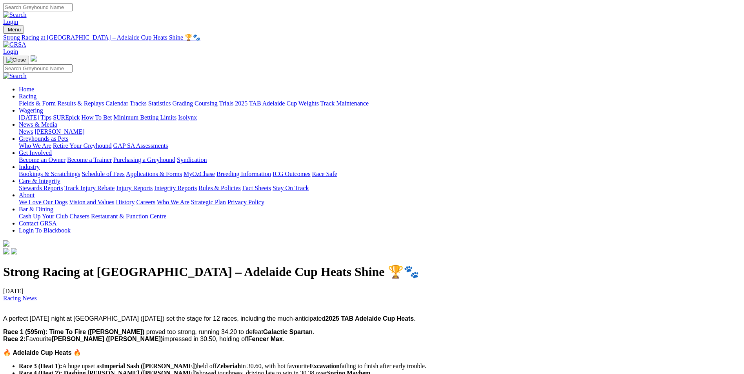  Describe the element at coordinates (42, 353) in the screenshot. I see `span: Adelaide Cup Heats` at that location.